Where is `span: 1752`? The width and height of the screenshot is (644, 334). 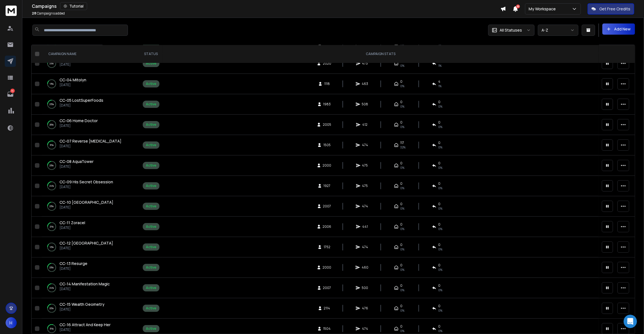
span: 1752 is located at coordinates (327, 247).